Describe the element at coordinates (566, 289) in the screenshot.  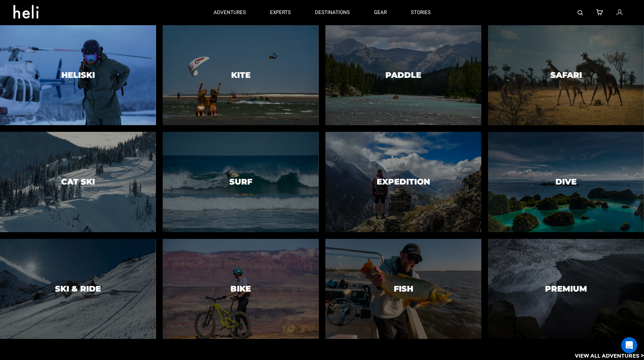
I see `a: PremiumPremium image` at that location.